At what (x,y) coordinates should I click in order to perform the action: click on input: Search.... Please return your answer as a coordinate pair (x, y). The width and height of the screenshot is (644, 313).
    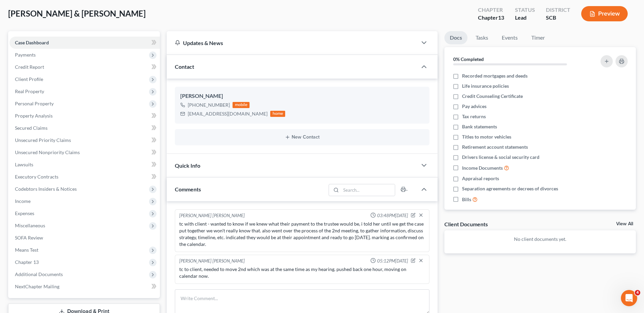
    Looking at the image, I should click on (367, 190).